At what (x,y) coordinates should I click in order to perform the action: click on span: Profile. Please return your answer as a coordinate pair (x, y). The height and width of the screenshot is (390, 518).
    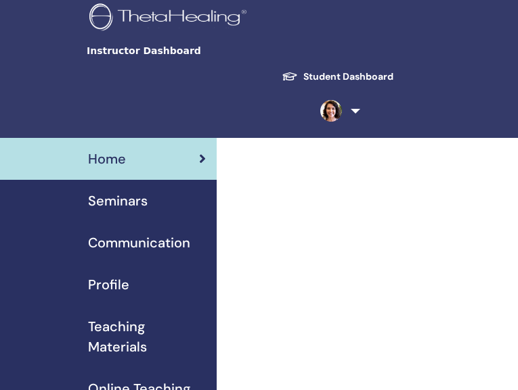
    Looking at the image, I should click on (108, 285).